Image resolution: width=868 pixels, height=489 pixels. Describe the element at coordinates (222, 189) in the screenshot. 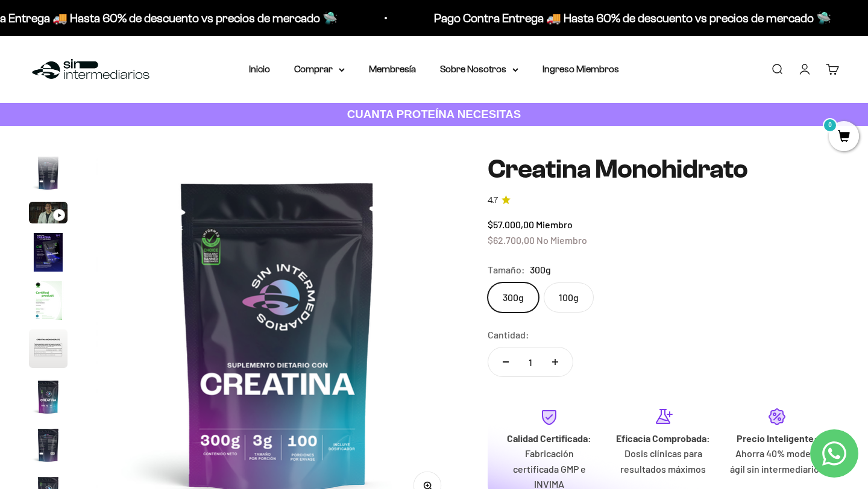

I see `button: Enviar` at that location.